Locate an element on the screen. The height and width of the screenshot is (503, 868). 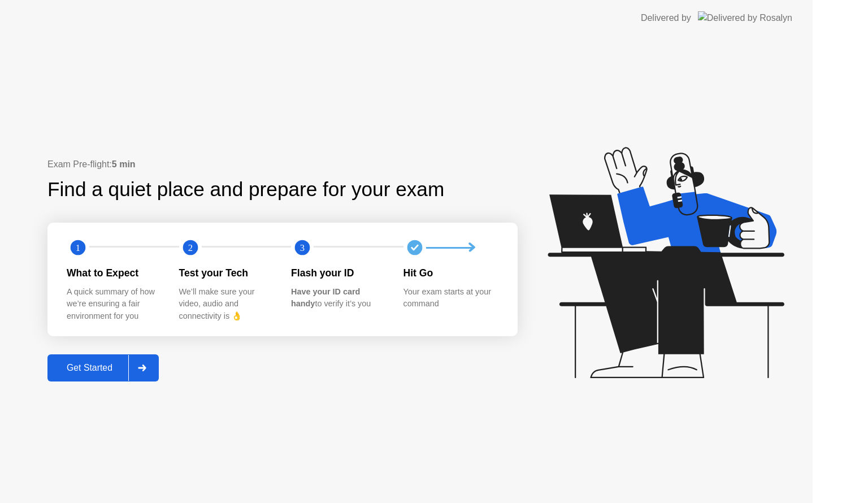
text: 1 is located at coordinates (78, 247).